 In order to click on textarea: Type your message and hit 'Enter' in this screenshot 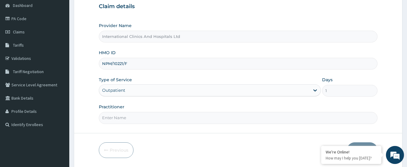, I will do `click(59, 118)`.